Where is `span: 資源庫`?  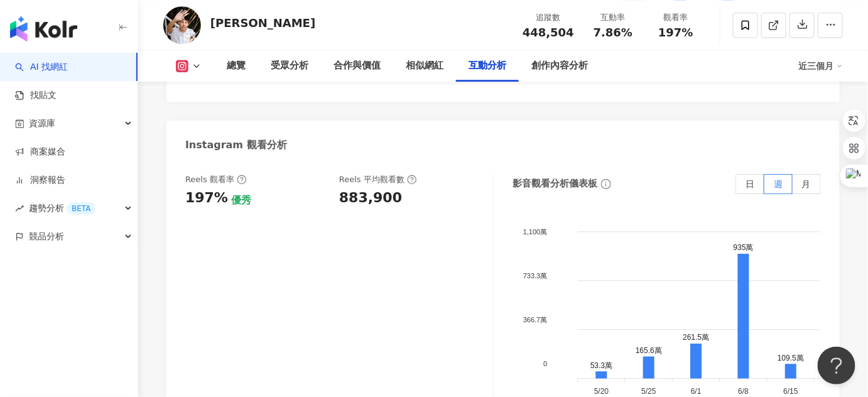
span: 資源庫 is located at coordinates (42, 123).